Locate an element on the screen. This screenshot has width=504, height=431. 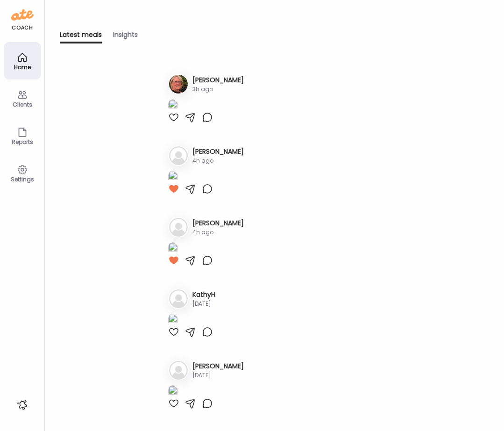
h3: KathyH is located at coordinates (204, 295).